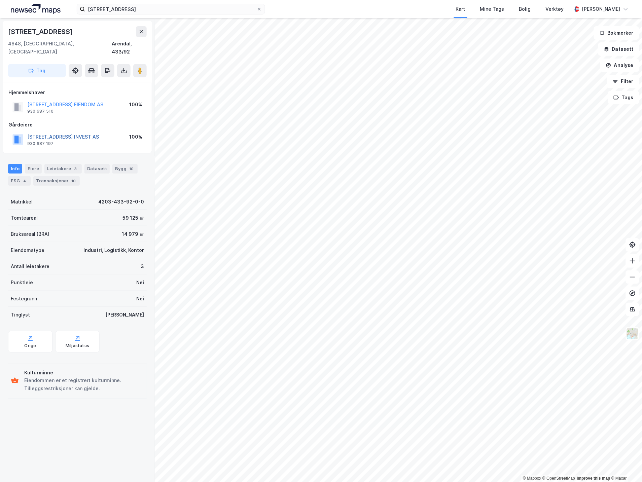 Image resolution: width=642 pixels, height=482 pixels. What do you see at coordinates (97, 169) in the screenshot?
I see `div: Datasett` at bounding box center [97, 169].